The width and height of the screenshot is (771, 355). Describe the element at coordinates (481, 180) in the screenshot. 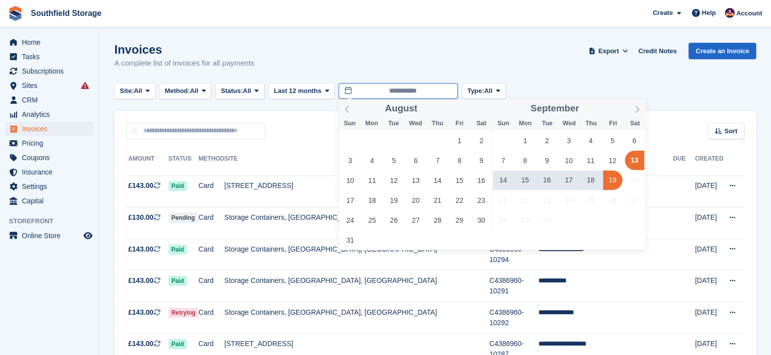

I see `span: August 16, 2025` at that location.